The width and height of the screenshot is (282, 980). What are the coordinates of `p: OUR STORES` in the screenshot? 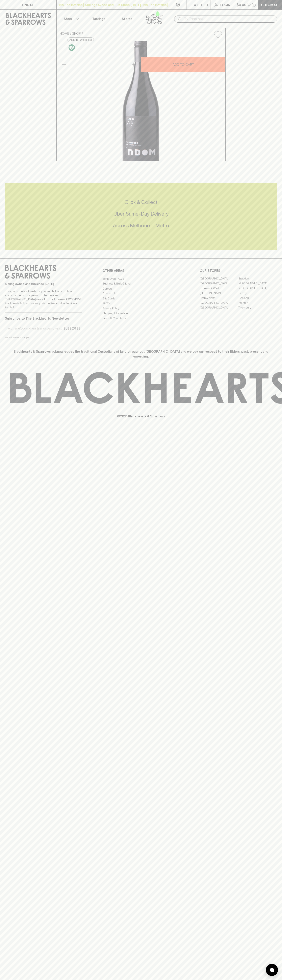 It's located at (238, 271).